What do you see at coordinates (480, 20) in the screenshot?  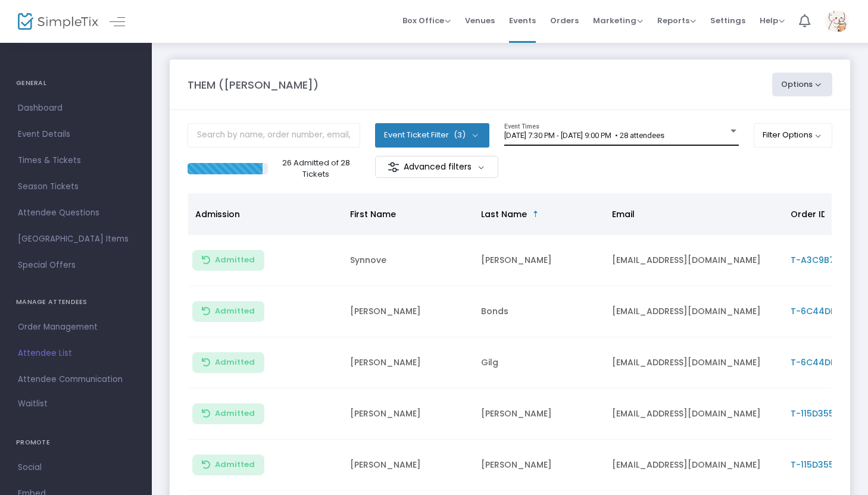 I see `span: Venues` at bounding box center [480, 20].